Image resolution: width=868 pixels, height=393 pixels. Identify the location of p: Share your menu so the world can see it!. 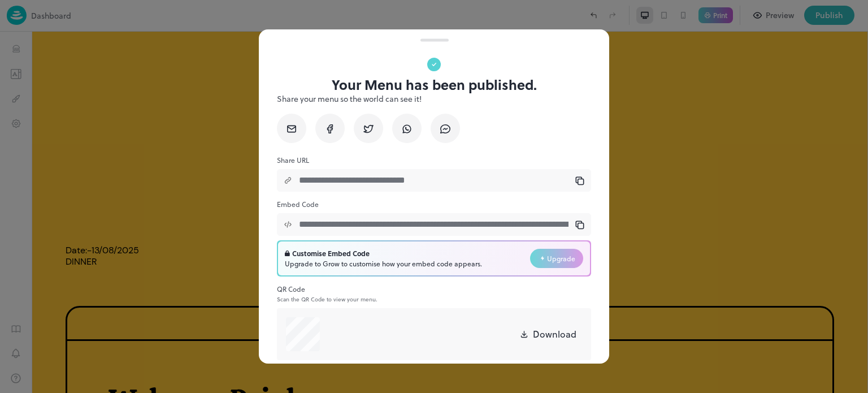
(434, 98).